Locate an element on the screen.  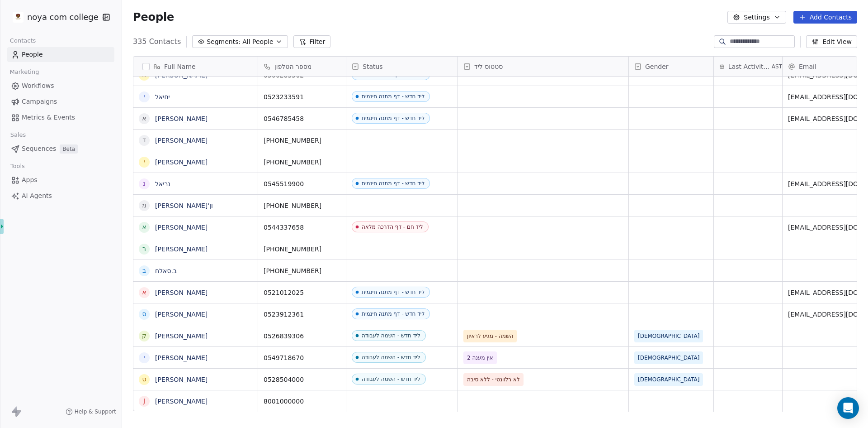
span: Workflows is located at coordinates (38, 85).